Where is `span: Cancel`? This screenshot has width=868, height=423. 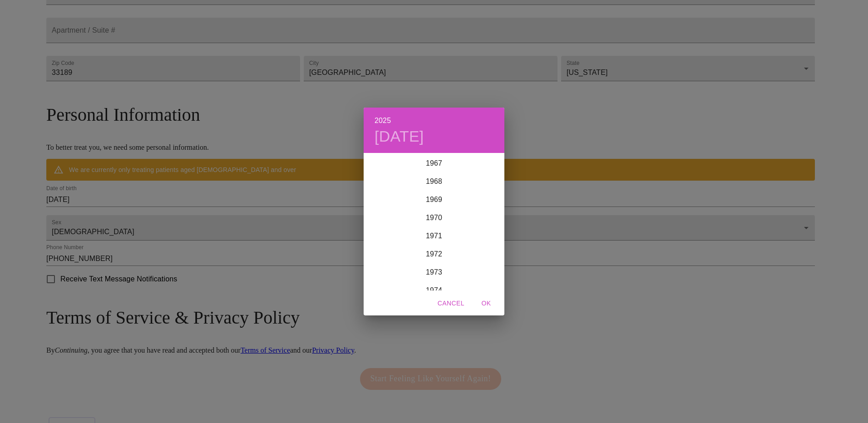 span: Cancel is located at coordinates (451, 303).